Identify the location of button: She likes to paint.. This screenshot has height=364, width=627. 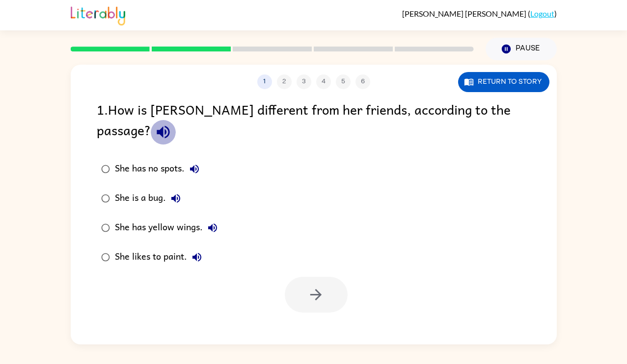
(197, 257).